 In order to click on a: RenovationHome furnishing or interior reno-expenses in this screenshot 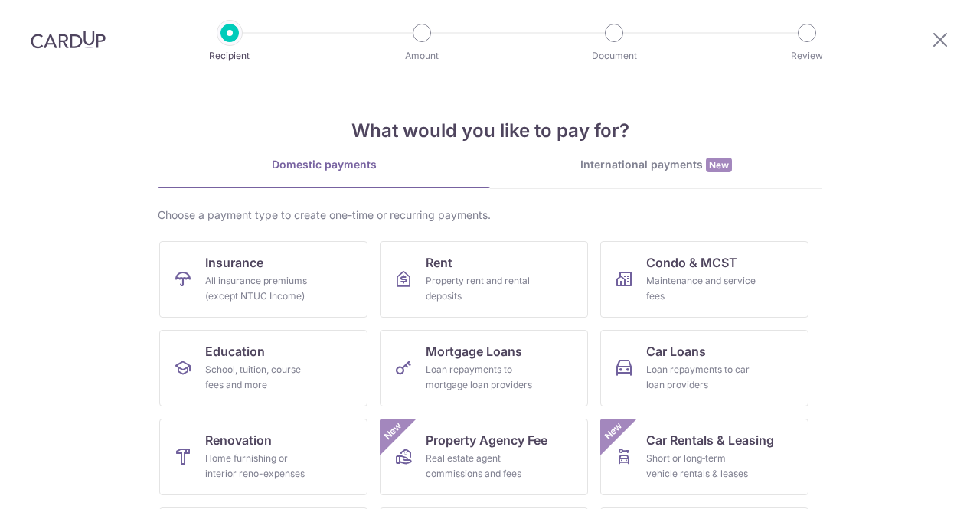, I will do `click(263, 457)`.